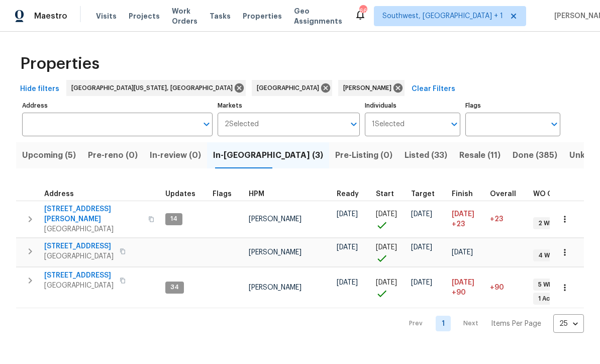 The image size is (600, 364). Describe the element at coordinates (467, 194) in the screenshot. I see `div: Projected renovation finish date` at that location.